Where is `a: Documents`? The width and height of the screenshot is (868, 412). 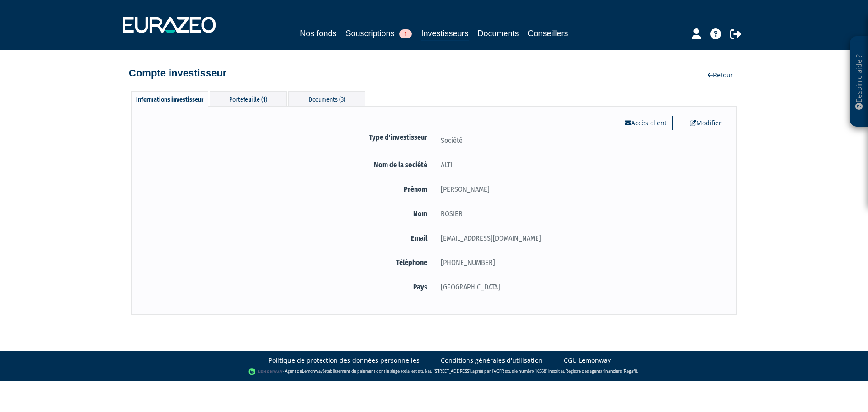 a: Documents is located at coordinates (498, 34).